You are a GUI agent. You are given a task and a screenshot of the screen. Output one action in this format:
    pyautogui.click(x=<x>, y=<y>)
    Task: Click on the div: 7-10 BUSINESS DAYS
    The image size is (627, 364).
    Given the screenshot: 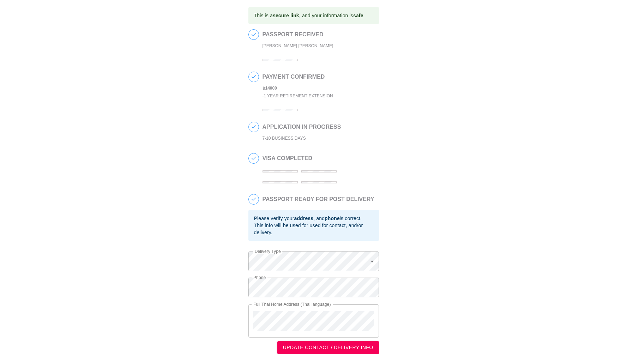 What is the action you would take?
    pyautogui.click(x=302, y=138)
    